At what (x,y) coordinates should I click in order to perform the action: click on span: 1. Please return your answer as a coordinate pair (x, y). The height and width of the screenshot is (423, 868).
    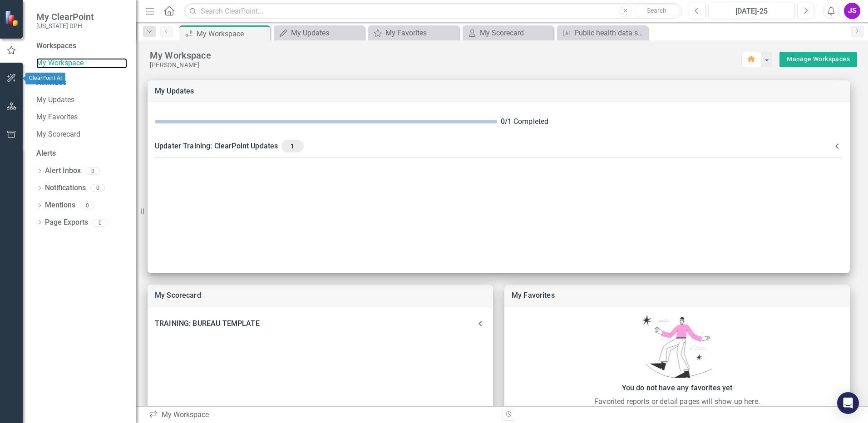
    Looking at the image, I should click on (292, 146).